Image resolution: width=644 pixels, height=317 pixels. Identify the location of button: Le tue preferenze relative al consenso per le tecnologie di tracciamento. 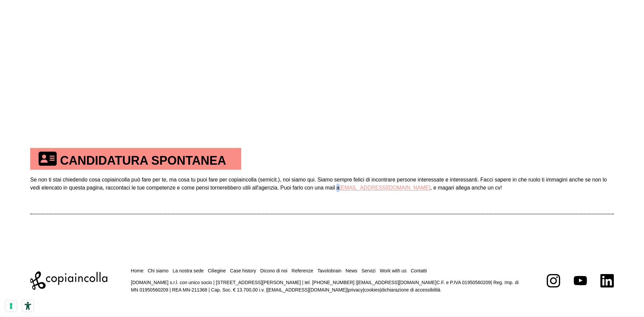
(11, 306).